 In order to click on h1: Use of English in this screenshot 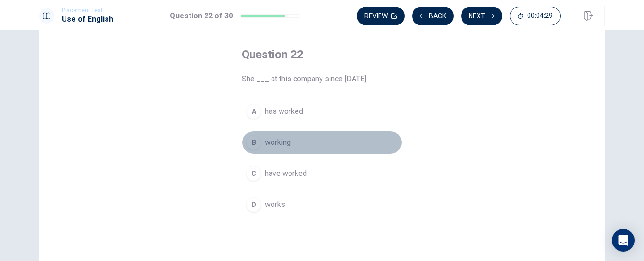, I will do `click(87, 19)`.